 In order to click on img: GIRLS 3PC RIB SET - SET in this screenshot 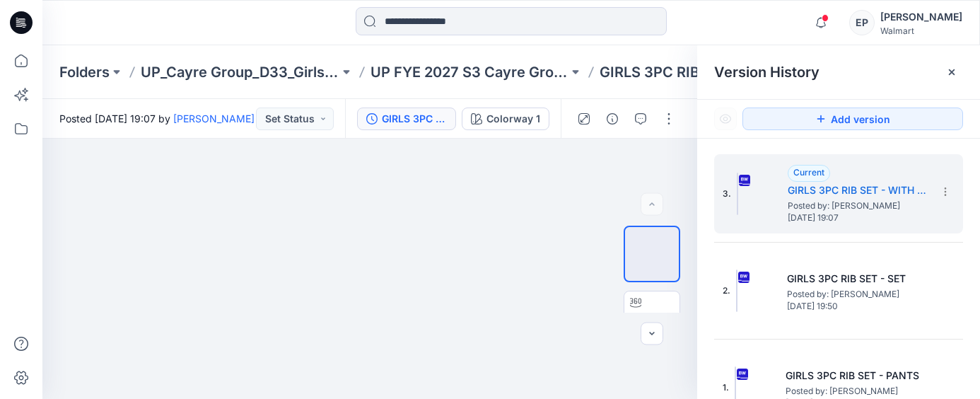, I will do `click(737, 291)`.